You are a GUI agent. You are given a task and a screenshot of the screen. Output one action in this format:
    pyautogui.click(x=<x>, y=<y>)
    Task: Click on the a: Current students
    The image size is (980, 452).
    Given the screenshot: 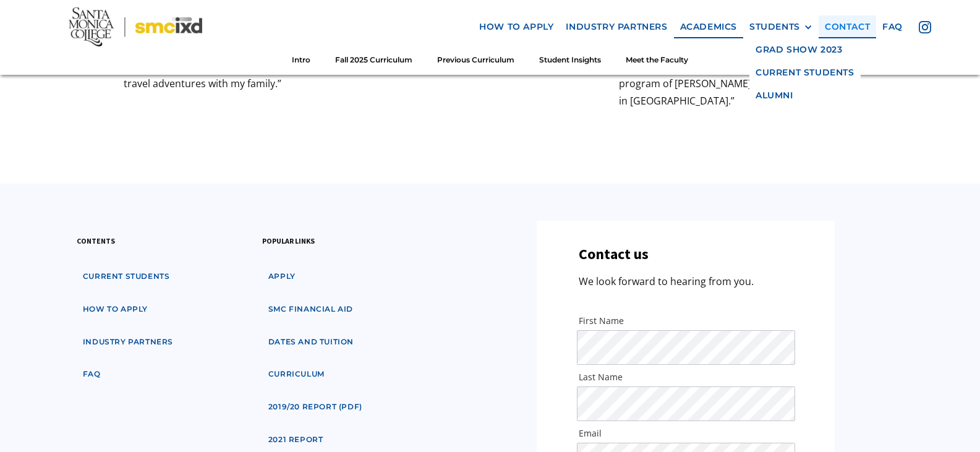 What is the action you would take?
    pyautogui.click(x=126, y=276)
    